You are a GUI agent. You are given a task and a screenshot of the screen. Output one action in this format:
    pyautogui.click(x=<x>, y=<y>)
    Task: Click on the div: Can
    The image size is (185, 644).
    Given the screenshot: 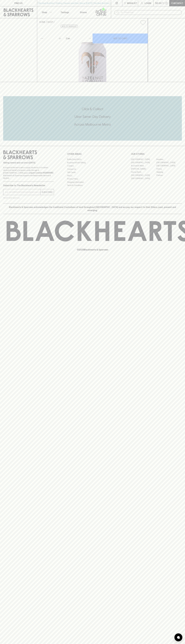 What is the action you would take?
    pyautogui.click(x=79, y=39)
    